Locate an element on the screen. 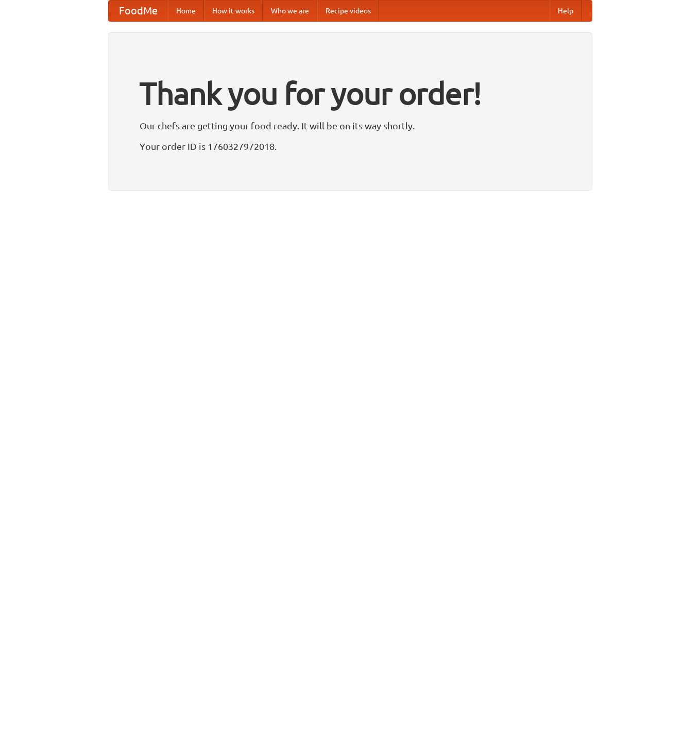 This screenshot has width=700, height=729. a: Home is located at coordinates (186, 11).